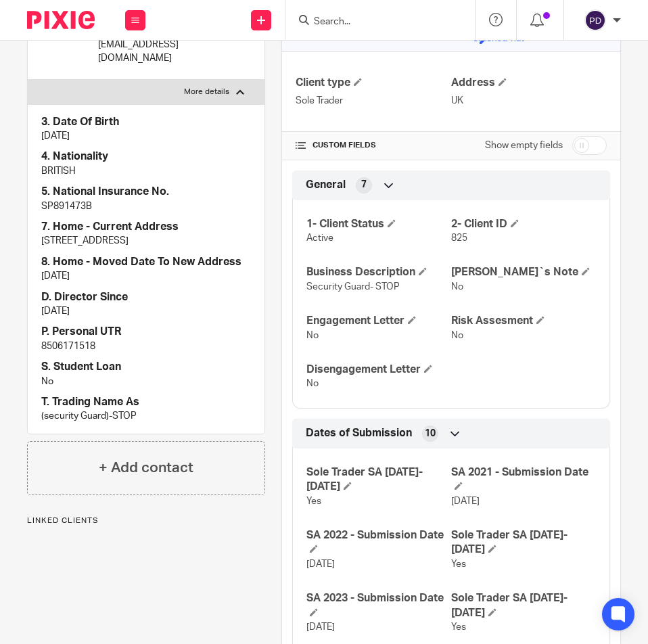 The width and height of the screenshot is (648, 644). What do you see at coordinates (146, 367) in the screenshot?
I see `h4: S. Student Loan` at bounding box center [146, 367].